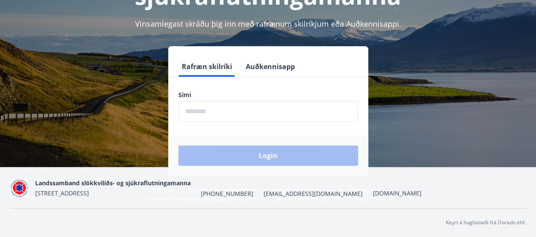 The height and width of the screenshot is (237, 536). Describe the element at coordinates (270, 67) in the screenshot. I see `button: Auðkennisapp` at that location.